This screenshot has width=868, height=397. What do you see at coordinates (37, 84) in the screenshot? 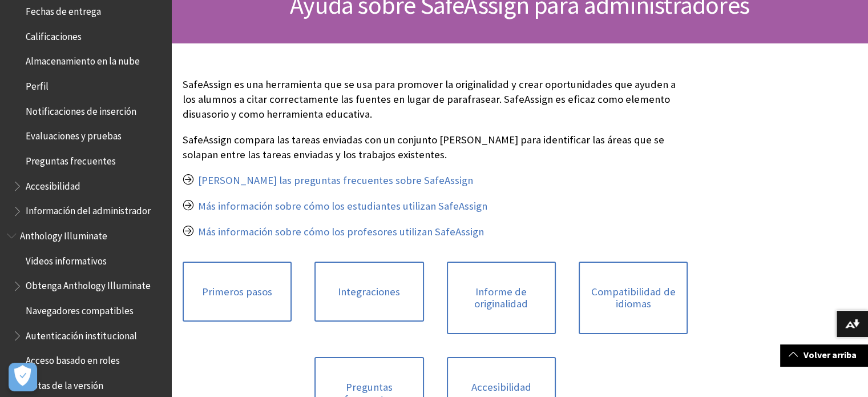
I see `span: Perfil` at bounding box center [37, 84].